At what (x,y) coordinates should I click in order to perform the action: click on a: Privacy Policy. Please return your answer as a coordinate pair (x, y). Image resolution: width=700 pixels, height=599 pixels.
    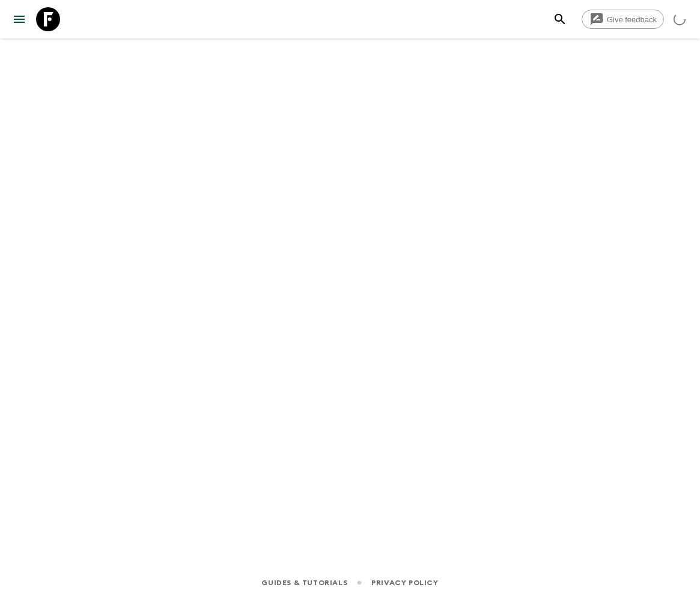
    Looking at the image, I should click on (404, 583).